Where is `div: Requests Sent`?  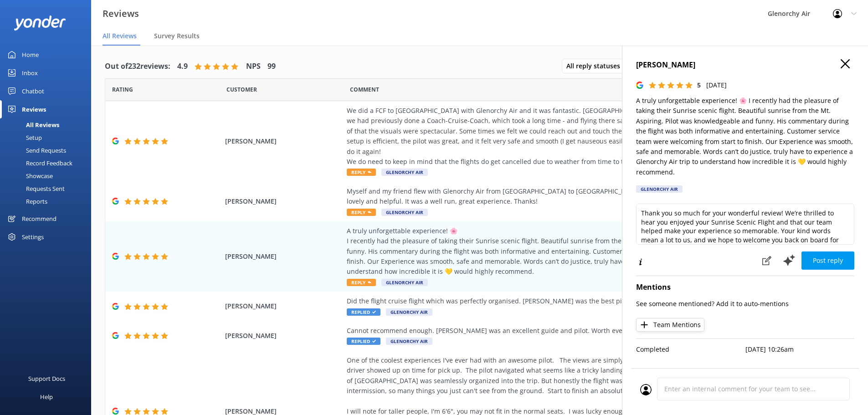
div: Requests Sent is located at coordinates (35, 189).